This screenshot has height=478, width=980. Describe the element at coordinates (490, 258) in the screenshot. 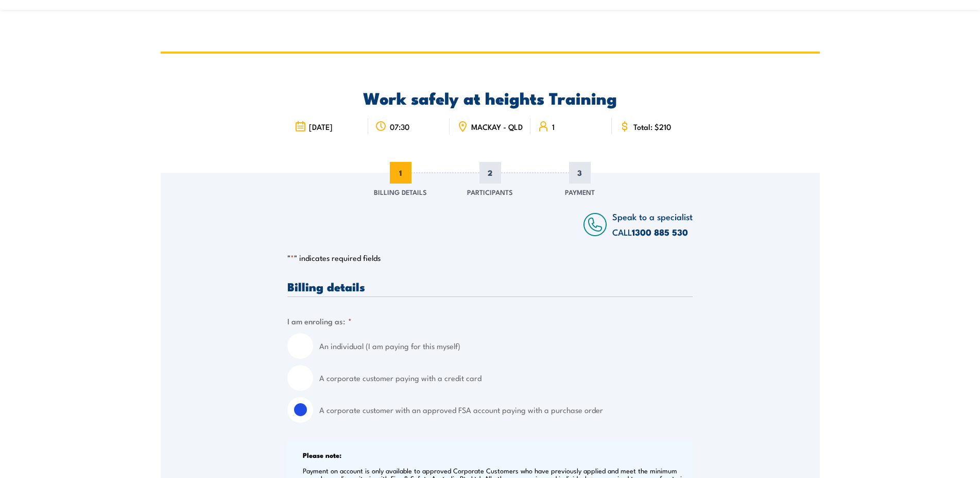

I see `p: " " indicates required fields` at that location.